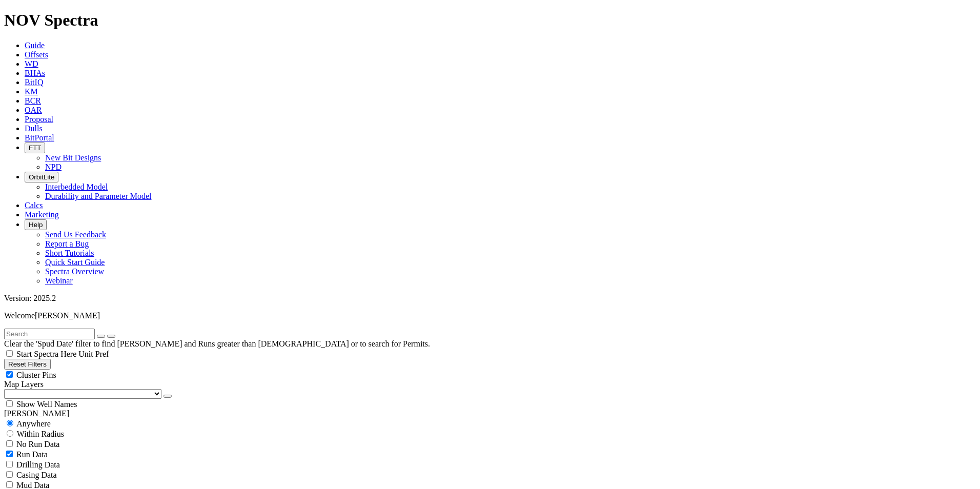  What do you see at coordinates (76, 234) in the screenshot?
I see `a: Send Us Feedback` at bounding box center [76, 234].